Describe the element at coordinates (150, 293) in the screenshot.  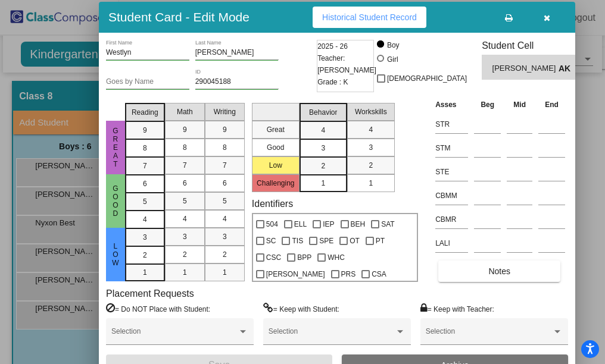
I see `label: Placement Requests` at that location.